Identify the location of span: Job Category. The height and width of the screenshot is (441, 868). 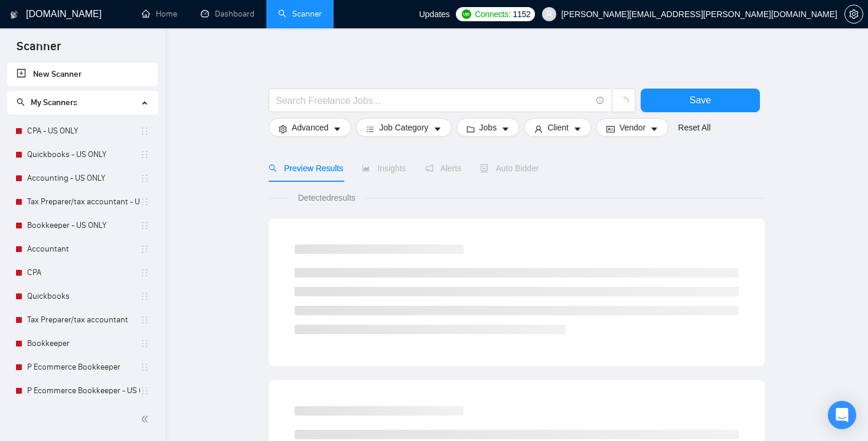
(403, 128).